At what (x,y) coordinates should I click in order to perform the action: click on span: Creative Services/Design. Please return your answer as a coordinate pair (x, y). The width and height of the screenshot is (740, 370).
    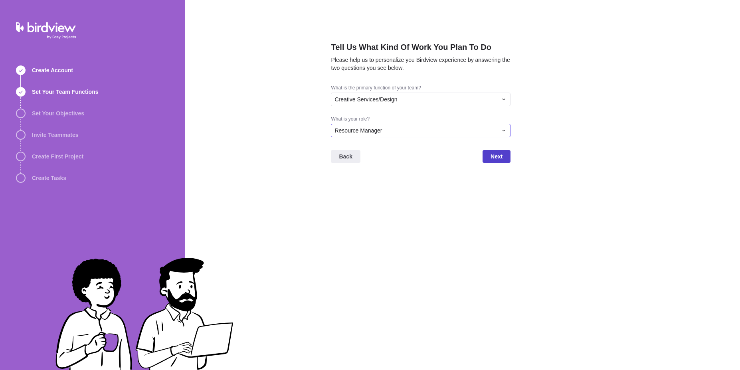
    Looking at the image, I should click on (365, 99).